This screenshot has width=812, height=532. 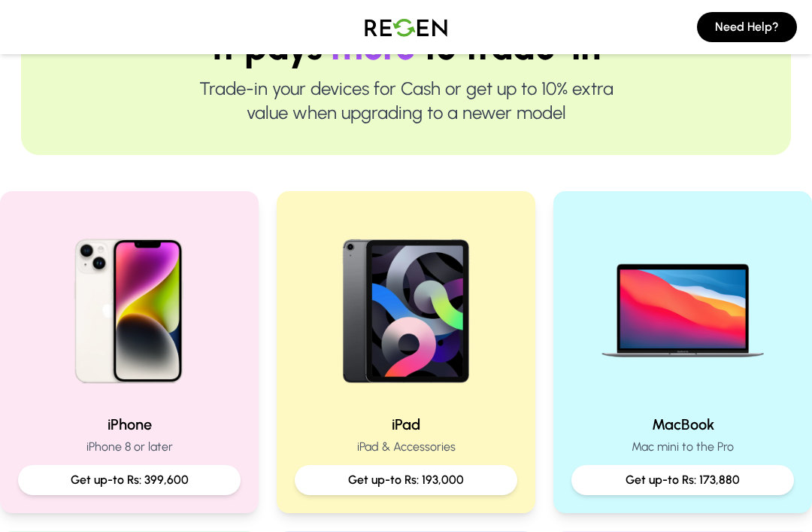 What do you see at coordinates (746, 27) in the screenshot?
I see `button: Need Help?` at bounding box center [746, 27].